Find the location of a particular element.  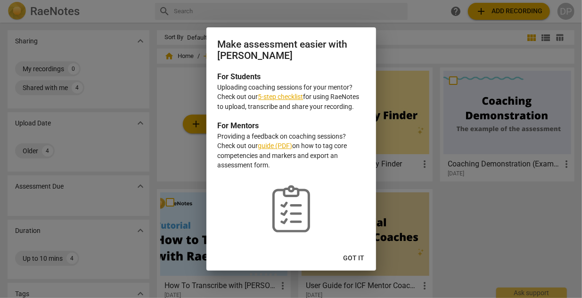

a: guide (PDF) is located at coordinates (275, 146).